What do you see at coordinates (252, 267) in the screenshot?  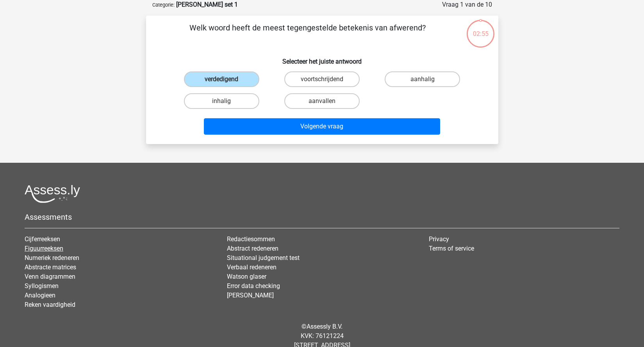 I see `a: Verbaal redeneren` at bounding box center [252, 267].